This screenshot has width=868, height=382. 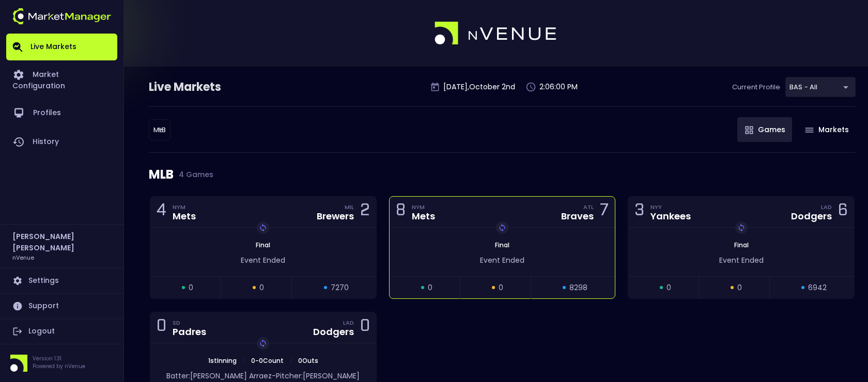 What do you see at coordinates (755, 87) in the screenshot?
I see `p: Current Profile` at bounding box center [755, 87].